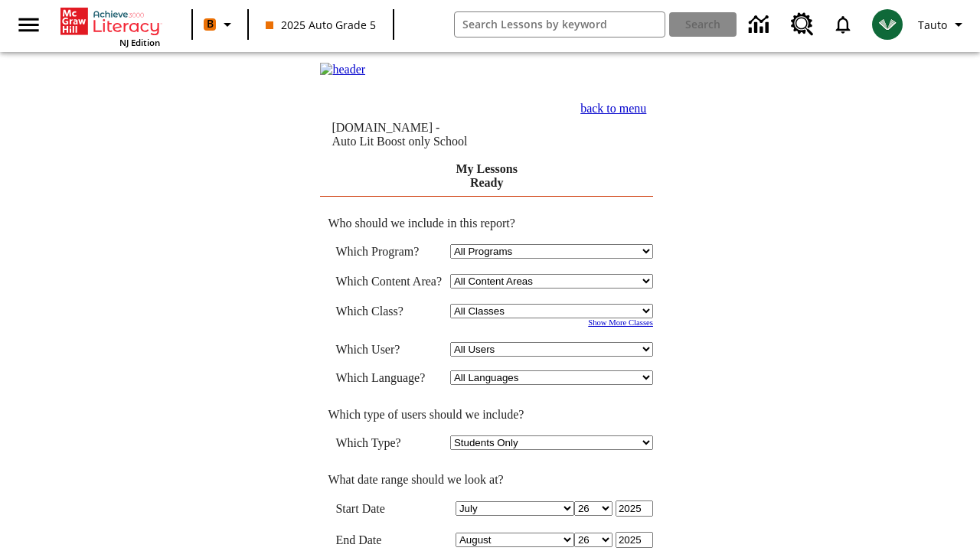 The width and height of the screenshot is (980, 551). I want to click on td: Which Program?, so click(389, 251).